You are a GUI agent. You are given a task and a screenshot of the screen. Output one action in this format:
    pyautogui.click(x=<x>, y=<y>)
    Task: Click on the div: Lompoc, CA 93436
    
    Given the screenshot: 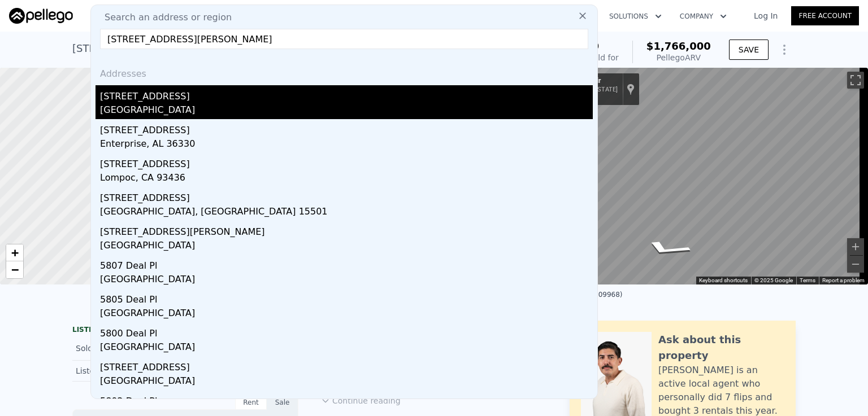 What is the action you would take?
    pyautogui.click(x=346, y=179)
    